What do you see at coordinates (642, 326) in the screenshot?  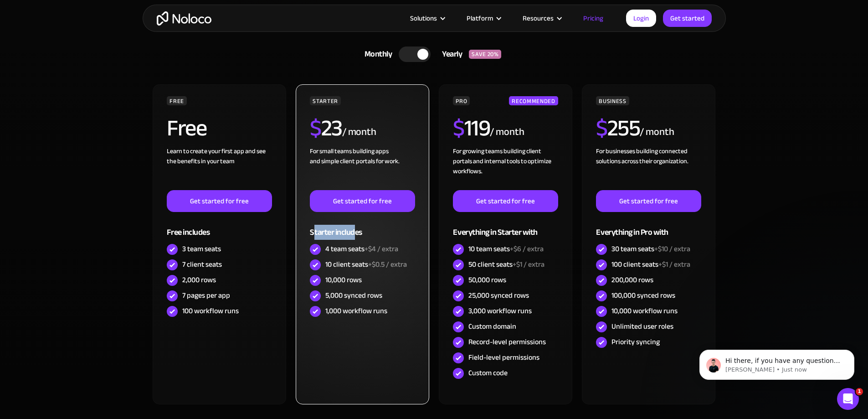 I see `div: Unlimited user roles` at bounding box center [642, 326].